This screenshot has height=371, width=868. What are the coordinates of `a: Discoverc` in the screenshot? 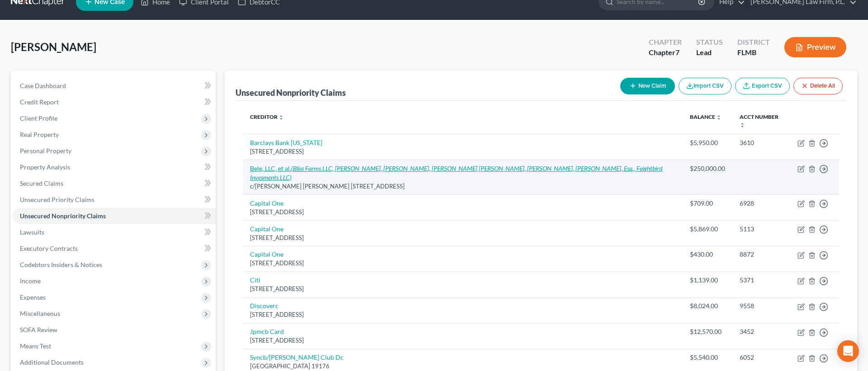 It's located at (264, 305).